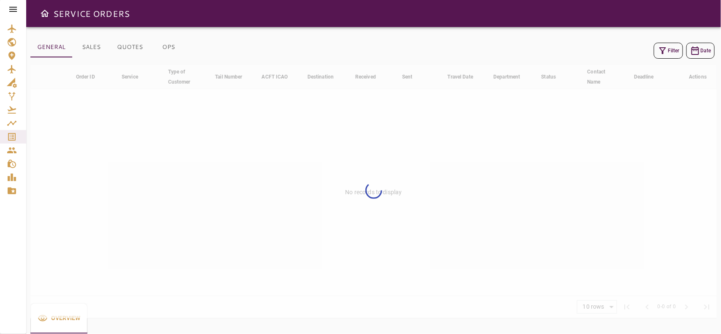 This screenshot has width=721, height=334. Describe the element at coordinates (668, 51) in the screenshot. I see `button: Filter` at that location.